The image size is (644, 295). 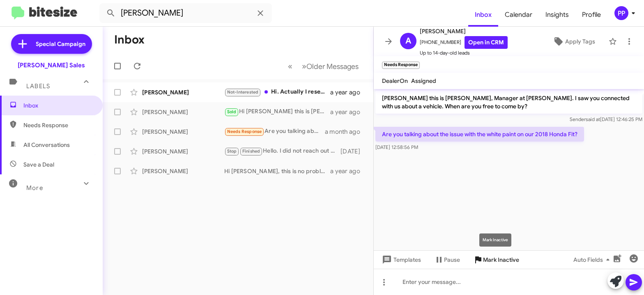 I want to click on div: a month ago, so click(x=346, y=132).